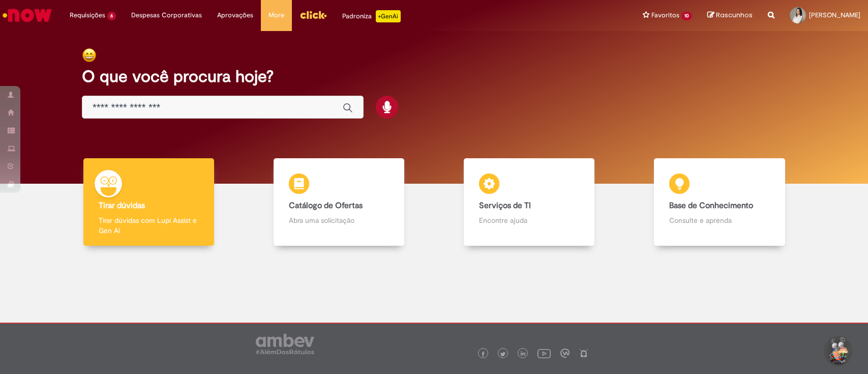 The width and height of the screenshot is (868, 374). What do you see at coordinates (338, 202) in the screenshot?
I see `a: Catálogo de Ofertas Abra uma solicitação` at bounding box center [338, 202].